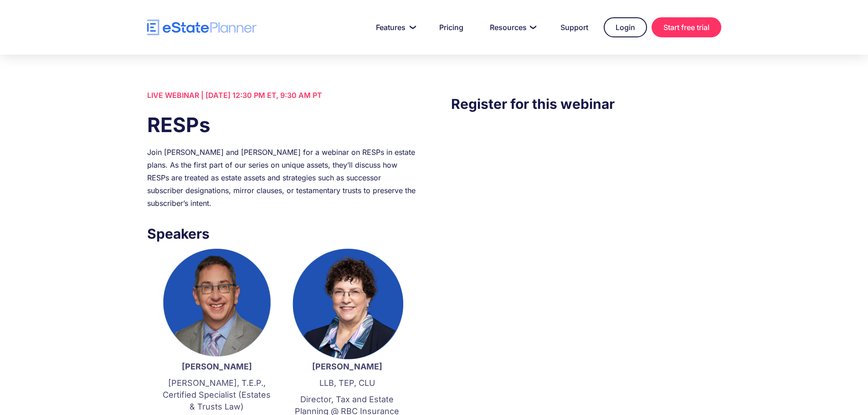 This screenshot has width=868, height=415. What do you see at coordinates (283, 233) in the screenshot?
I see `h3: Speakers` at bounding box center [283, 233].